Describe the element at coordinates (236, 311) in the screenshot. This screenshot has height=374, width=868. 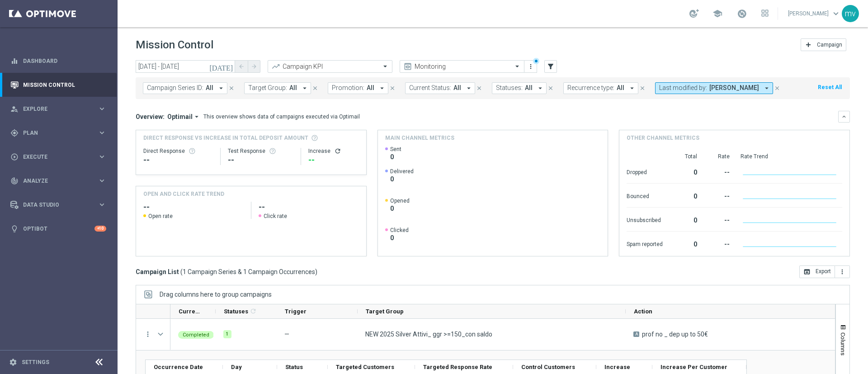
I see `span: Statuses` at that location.